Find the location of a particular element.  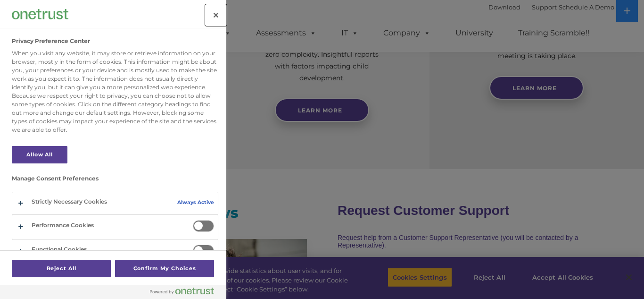

button: Close is located at coordinates (216, 15).